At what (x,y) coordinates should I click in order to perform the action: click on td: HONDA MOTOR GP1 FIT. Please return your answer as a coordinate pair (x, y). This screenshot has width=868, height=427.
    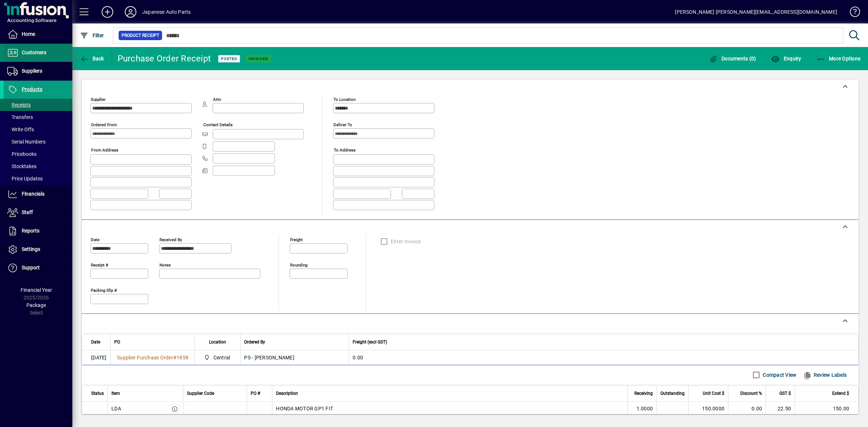
    Looking at the image, I should click on (449, 409).